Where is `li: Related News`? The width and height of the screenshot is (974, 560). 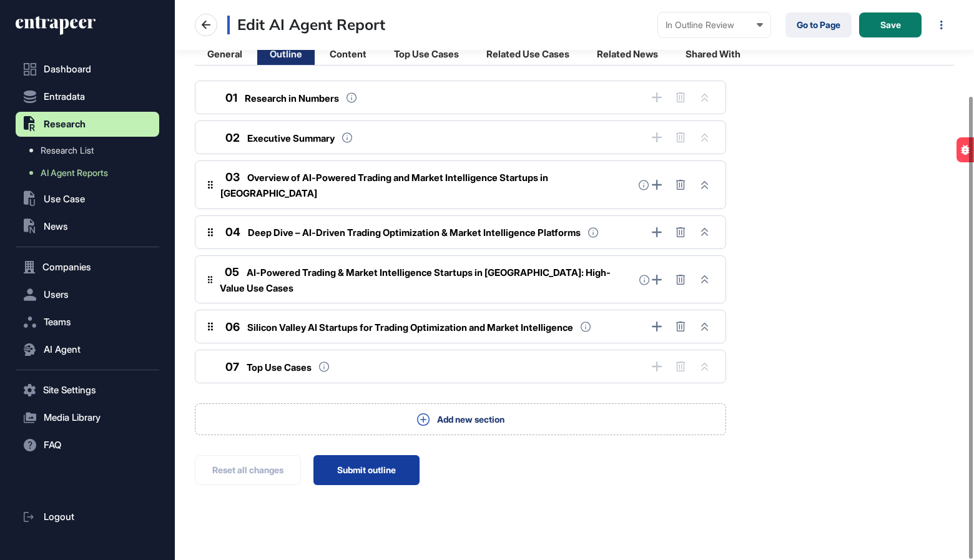
li: Related News is located at coordinates (627, 54).